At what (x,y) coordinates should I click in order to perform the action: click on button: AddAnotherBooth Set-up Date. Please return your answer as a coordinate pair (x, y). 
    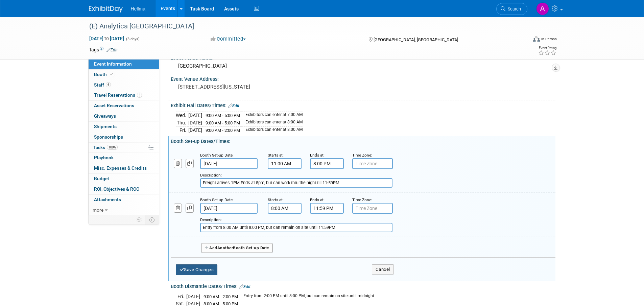
    Looking at the image, I should click on (237, 248).